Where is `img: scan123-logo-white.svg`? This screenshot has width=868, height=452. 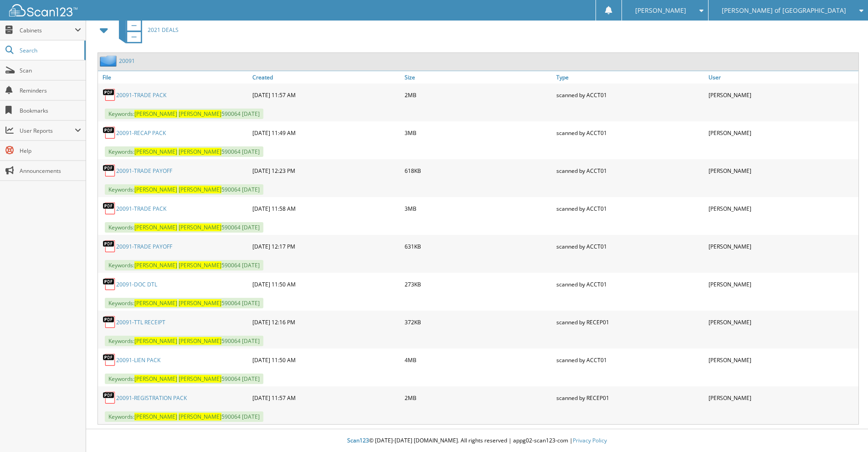
img: scan123-logo-white.svg is located at coordinates (43, 10).